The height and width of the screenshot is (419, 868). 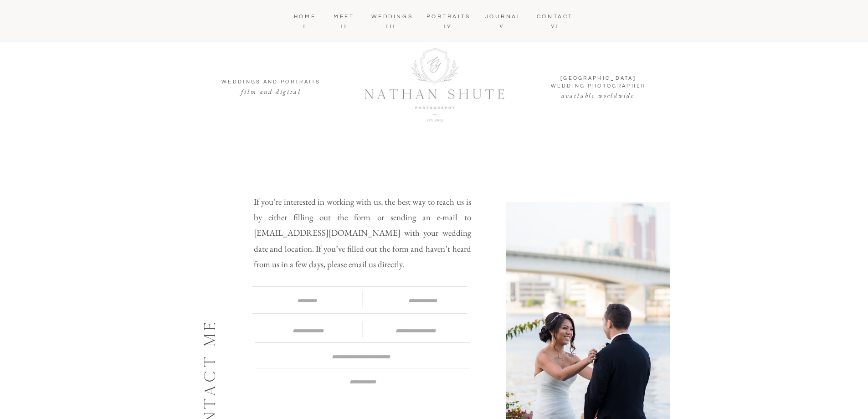 What do you see at coordinates (556, 26) in the screenshot?
I see `p: VI` at bounding box center [556, 26].